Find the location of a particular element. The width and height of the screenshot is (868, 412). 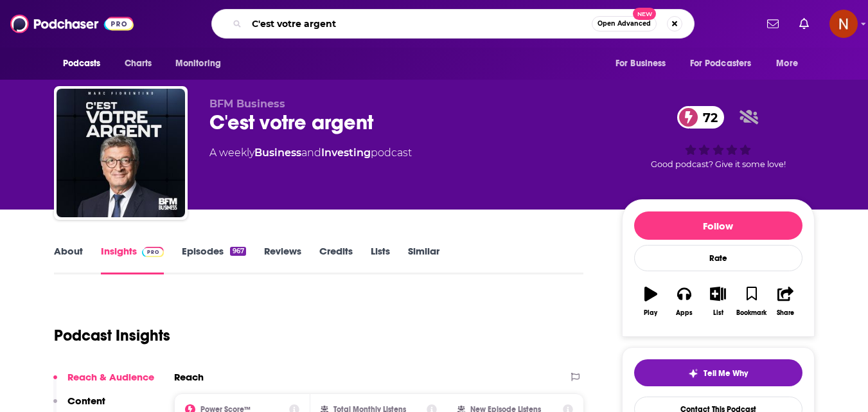

span: Open Advanced is located at coordinates (624, 24).